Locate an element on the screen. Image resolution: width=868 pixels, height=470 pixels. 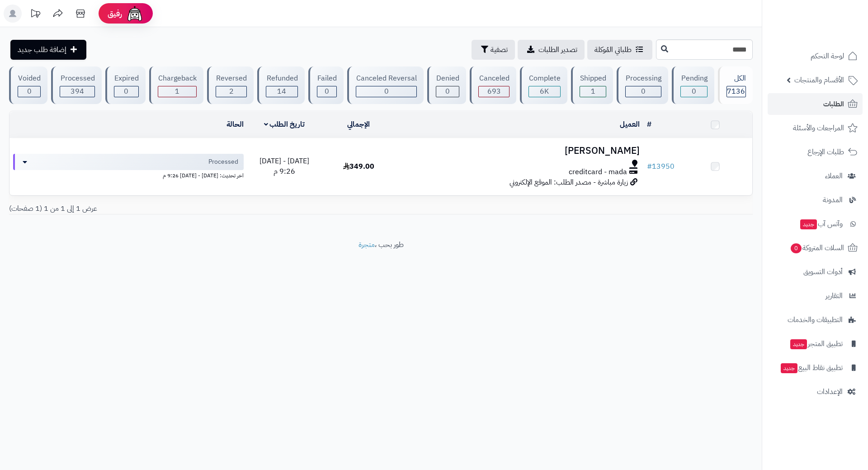
a: Pending 0 is located at coordinates (693, 85).